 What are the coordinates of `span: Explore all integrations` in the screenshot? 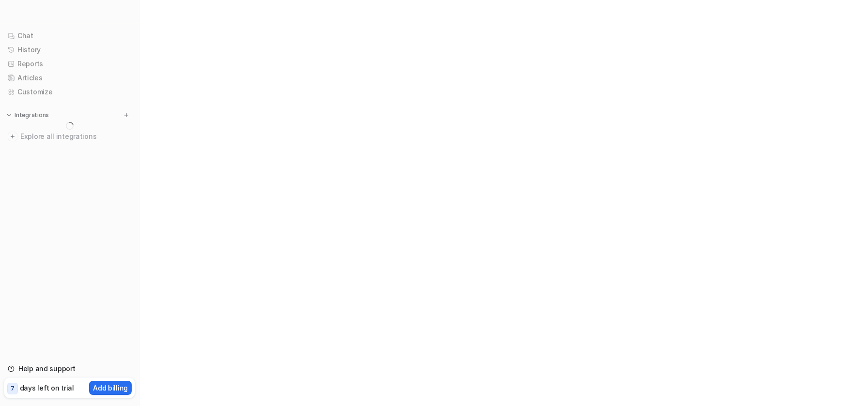 It's located at (75, 136).